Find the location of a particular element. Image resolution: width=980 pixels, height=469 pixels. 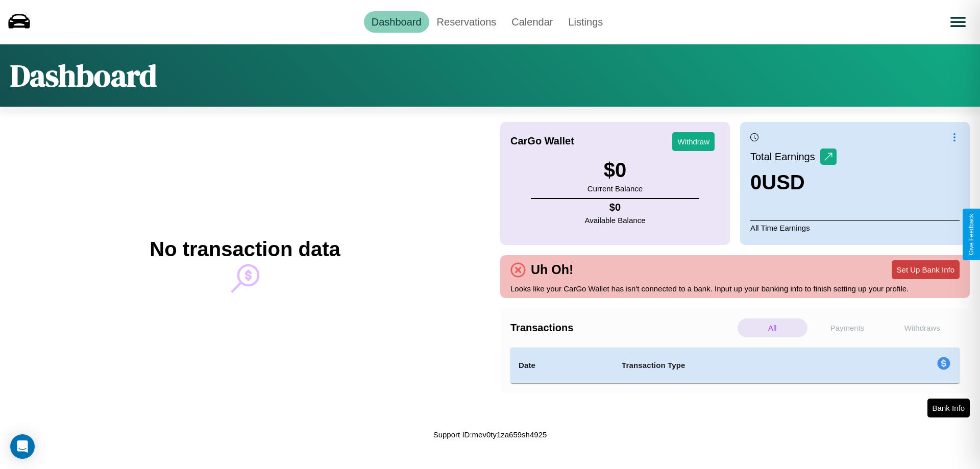

button: Set Up Bank Info is located at coordinates (925, 270).